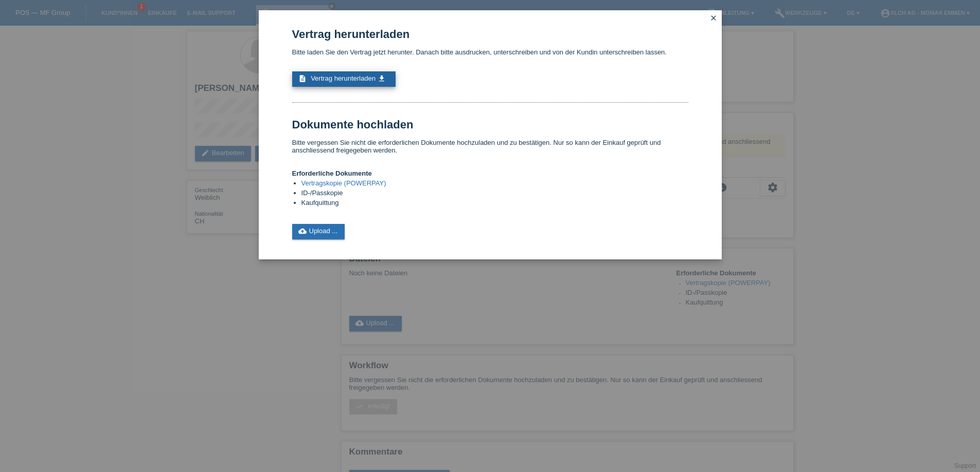  What do you see at coordinates (303, 232) in the screenshot?
I see `i: cloud_upload` at bounding box center [303, 232].